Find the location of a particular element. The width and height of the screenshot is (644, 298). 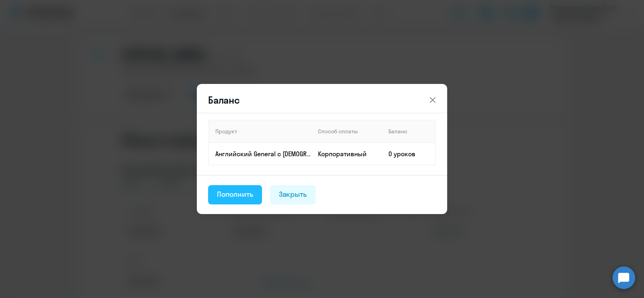

header: Баланс is located at coordinates (322, 100).